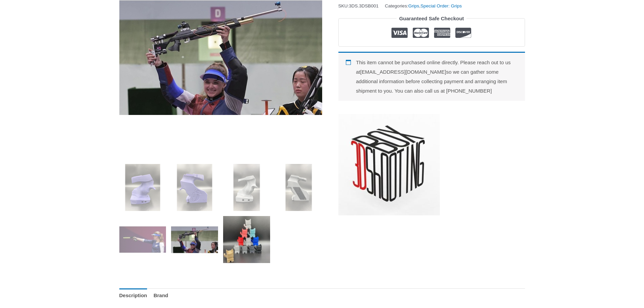 The image size is (644, 308). I want to click on a: Brand, so click(161, 295).